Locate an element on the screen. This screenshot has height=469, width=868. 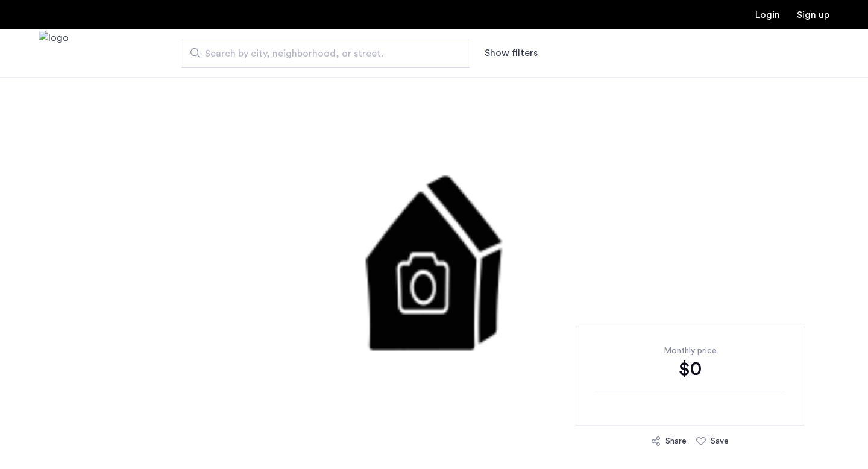
img: logo is located at coordinates (53, 53).